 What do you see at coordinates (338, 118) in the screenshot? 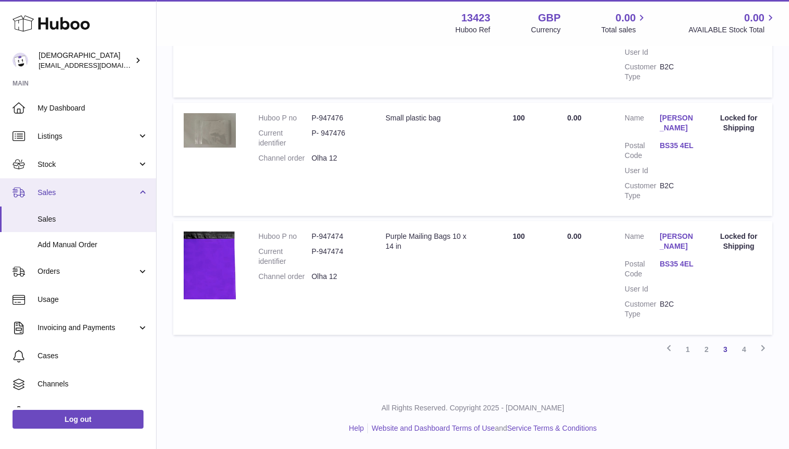
I see `dd: P-947476` at bounding box center [338, 118].